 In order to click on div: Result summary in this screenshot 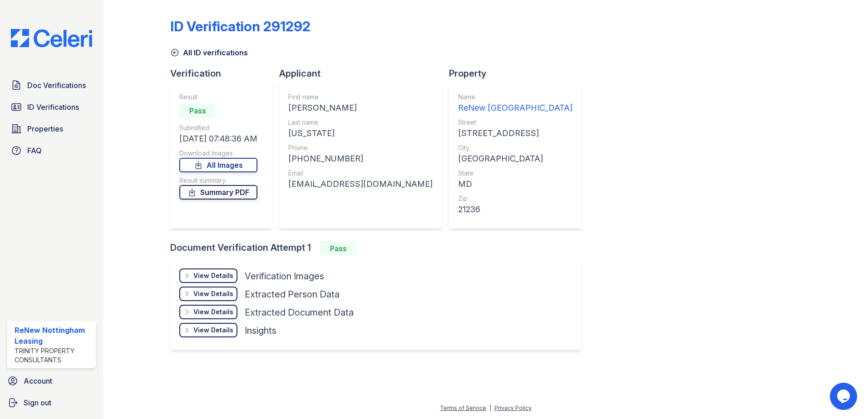, I will do `click(219, 180)`.